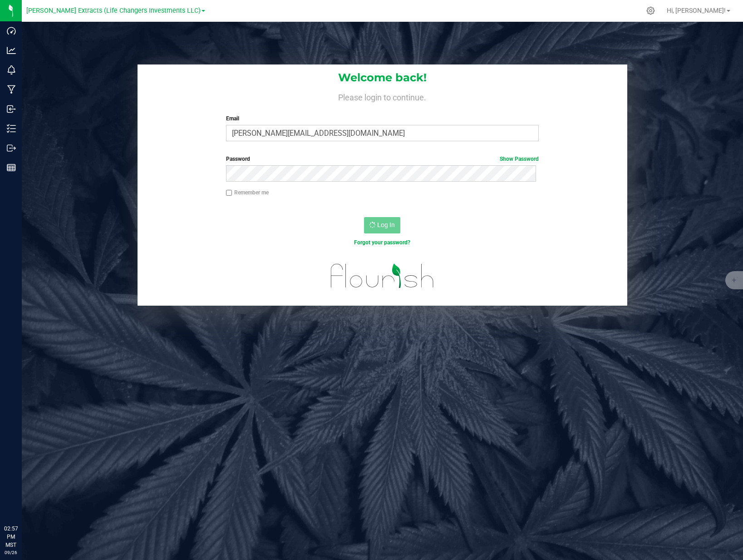 This screenshot has height=560, width=743. I want to click on inline-svg: Inbound, so click(12, 109).